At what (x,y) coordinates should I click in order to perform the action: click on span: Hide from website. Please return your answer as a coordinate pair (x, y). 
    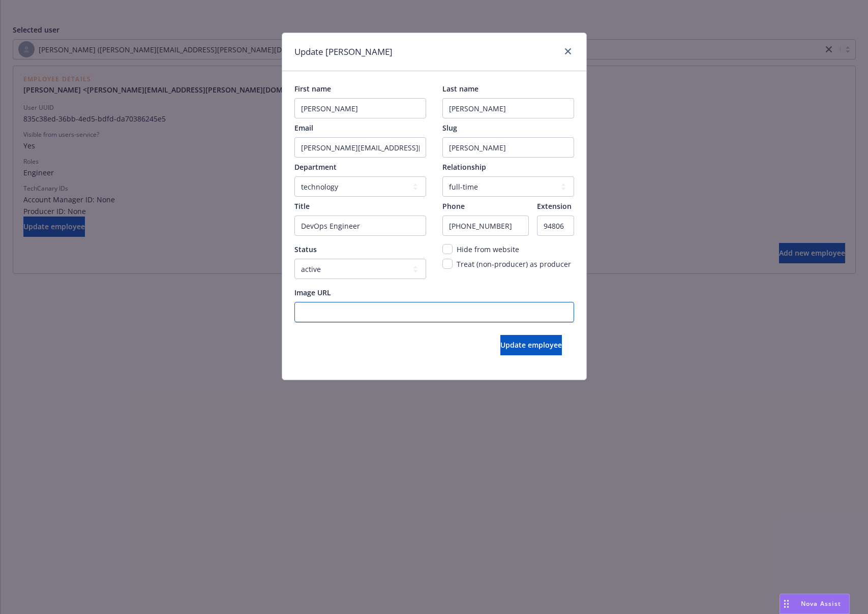
    Looking at the image, I should click on (488, 249).